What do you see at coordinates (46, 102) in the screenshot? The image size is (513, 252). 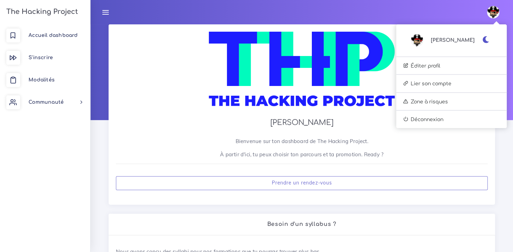 I see `span: Communauté` at bounding box center [46, 102].